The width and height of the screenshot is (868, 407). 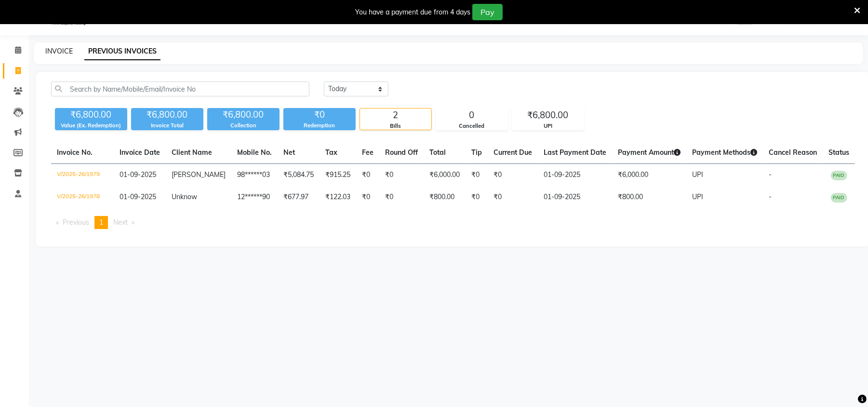 What do you see at coordinates (548, 126) in the screenshot?
I see `div: UPI` at bounding box center [548, 126].